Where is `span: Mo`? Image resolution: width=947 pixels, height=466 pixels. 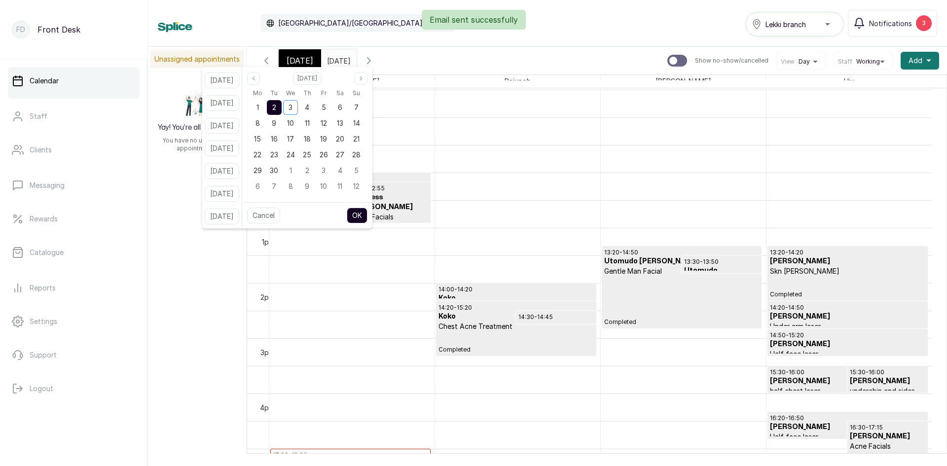 span: Mo is located at coordinates (257, 93).